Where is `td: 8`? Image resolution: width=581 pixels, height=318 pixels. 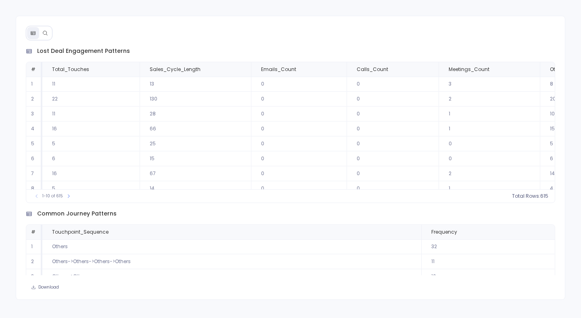
td: 8 is located at coordinates (34, 188).